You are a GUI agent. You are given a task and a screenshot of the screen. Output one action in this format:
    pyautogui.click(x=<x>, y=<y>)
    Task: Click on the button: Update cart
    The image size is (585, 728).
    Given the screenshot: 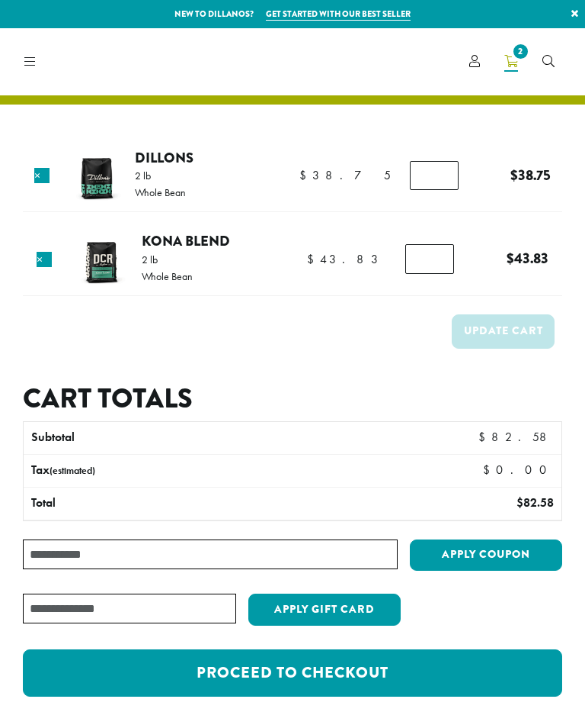 What is the action you would take?
    pyautogui.click(x=503, y=331)
    